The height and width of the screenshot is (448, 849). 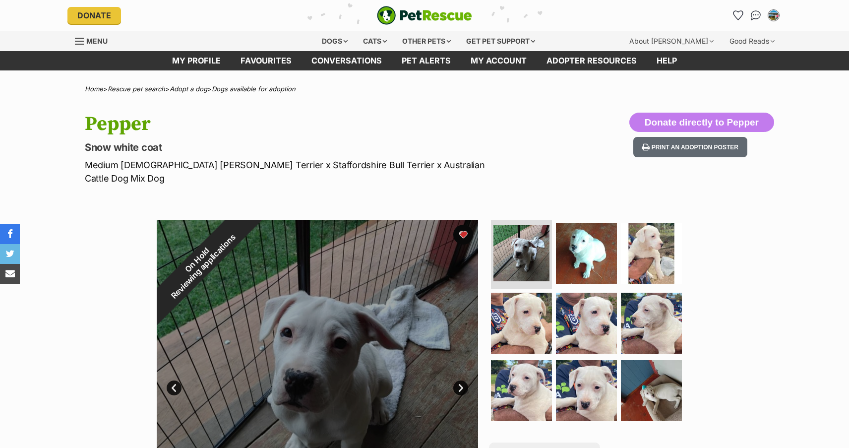 I want to click on button: Donate directly to Pepper, so click(x=702, y=122).